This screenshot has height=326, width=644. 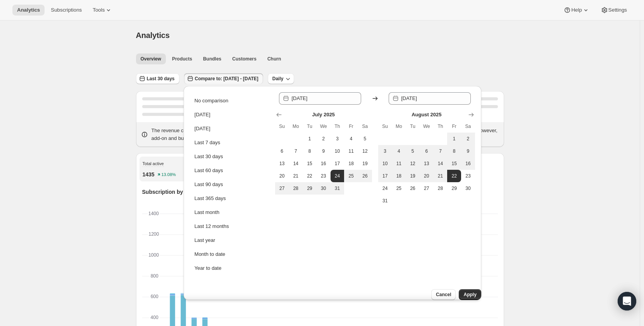 What do you see at coordinates (158, 78) in the screenshot?
I see `button: Last 30 days` at bounding box center [158, 78].